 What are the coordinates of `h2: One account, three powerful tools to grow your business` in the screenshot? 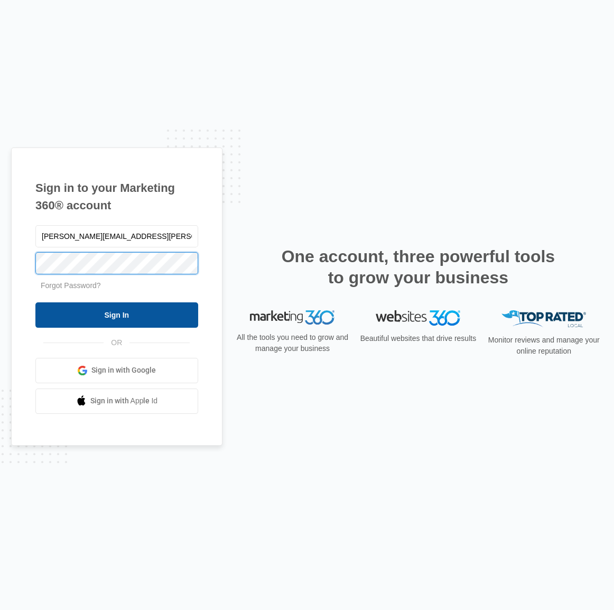 It's located at (418, 267).